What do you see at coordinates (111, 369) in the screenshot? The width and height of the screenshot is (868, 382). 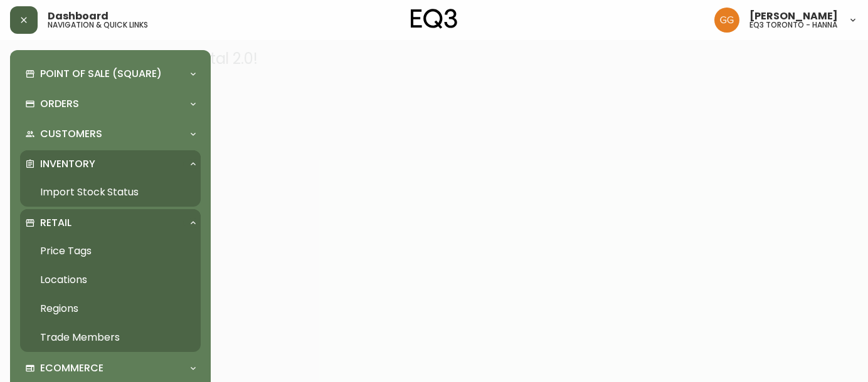 I see `div: Ecommerce` at bounding box center [111, 369].